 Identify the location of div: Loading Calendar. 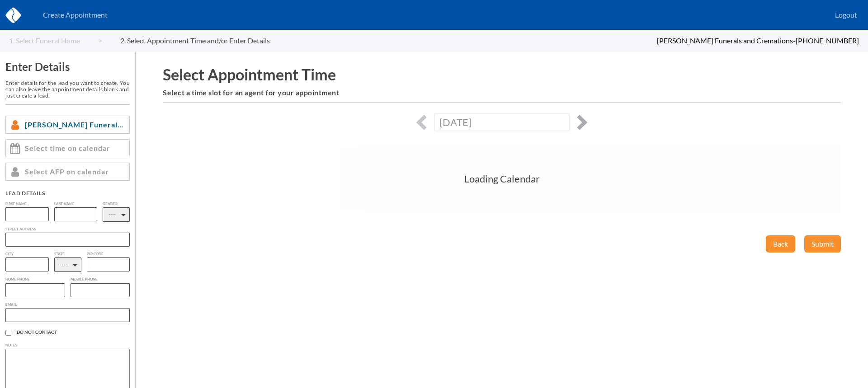
(502, 179).